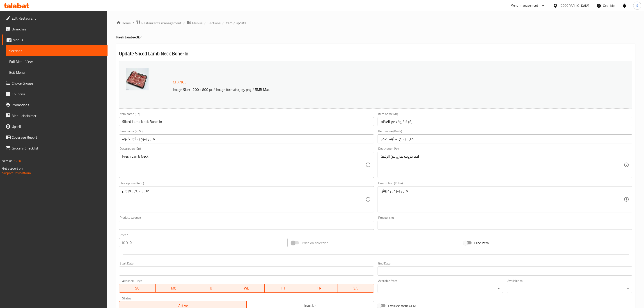  I want to click on div: Menu-management, so click(525, 6).